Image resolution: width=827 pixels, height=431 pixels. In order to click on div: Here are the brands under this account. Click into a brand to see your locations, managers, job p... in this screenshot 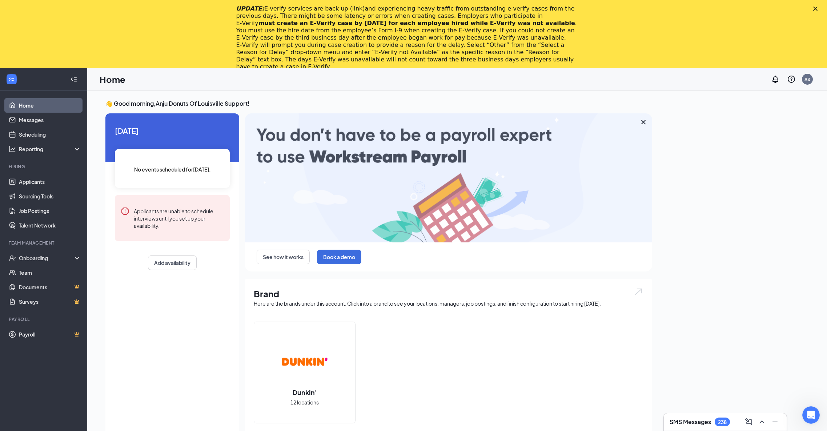, I will do `click(448, 303)`.